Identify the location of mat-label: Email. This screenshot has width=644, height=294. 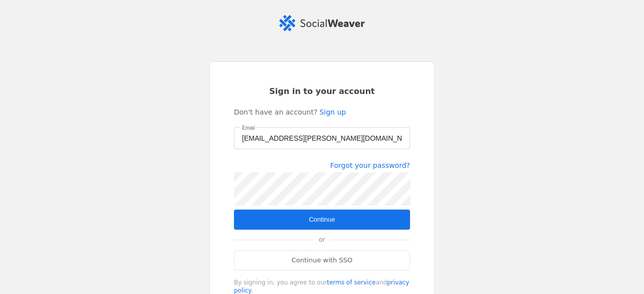
(249, 128).